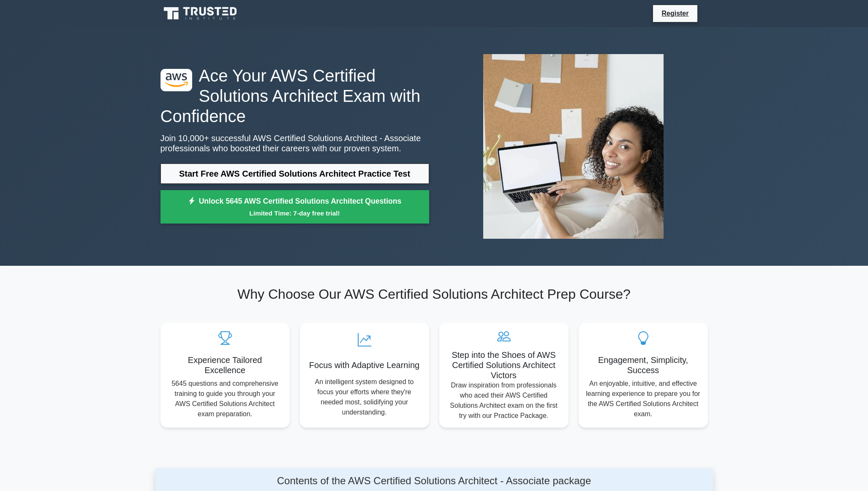 The width and height of the screenshot is (868, 491). I want to click on a: Start Free AWS Certified Solutions Architect Practice Test, so click(295, 174).